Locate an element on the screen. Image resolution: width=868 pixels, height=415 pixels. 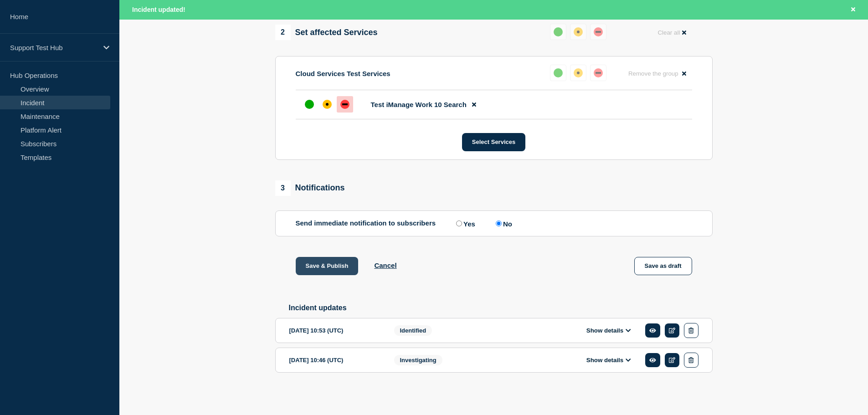
p: Support Test Hub is located at coordinates (54, 47).